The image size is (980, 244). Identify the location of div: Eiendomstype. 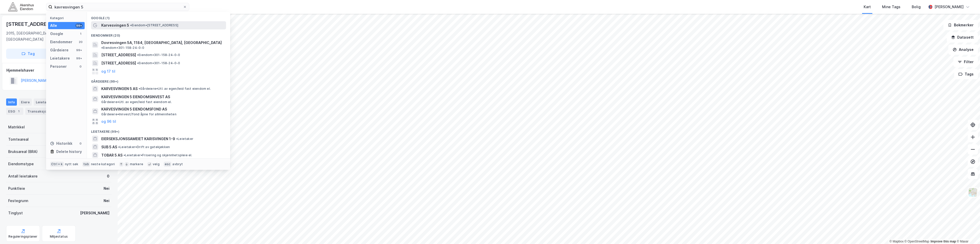
(21, 164).